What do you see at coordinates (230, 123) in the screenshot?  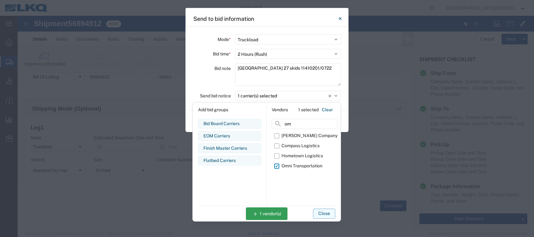 I see `div: Bid Board Carriers` at bounding box center [230, 123].